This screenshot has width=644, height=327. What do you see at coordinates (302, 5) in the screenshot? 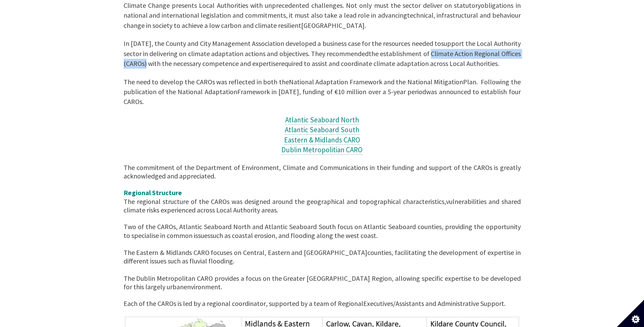
I see `span: Climate Change presents Local Authorities with unprecedented challenges. Not only must the sector...` at bounding box center [302, 5].